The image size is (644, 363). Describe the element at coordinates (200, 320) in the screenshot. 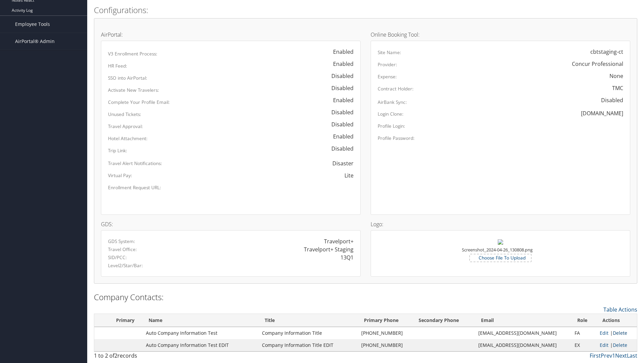

I see `th: Name` at that location.